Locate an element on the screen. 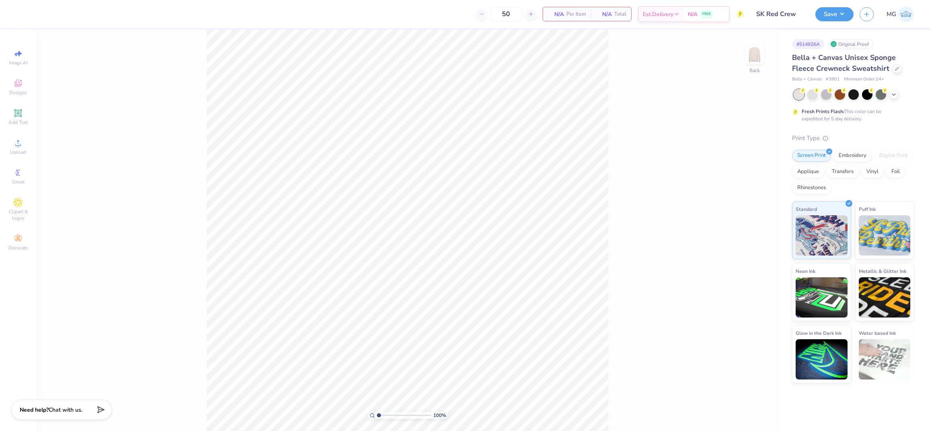 This screenshot has width=930, height=431. span: Bella + Canvas Unisex Sponge Fleece Crewneck Sweatshirt is located at coordinates (844, 63).